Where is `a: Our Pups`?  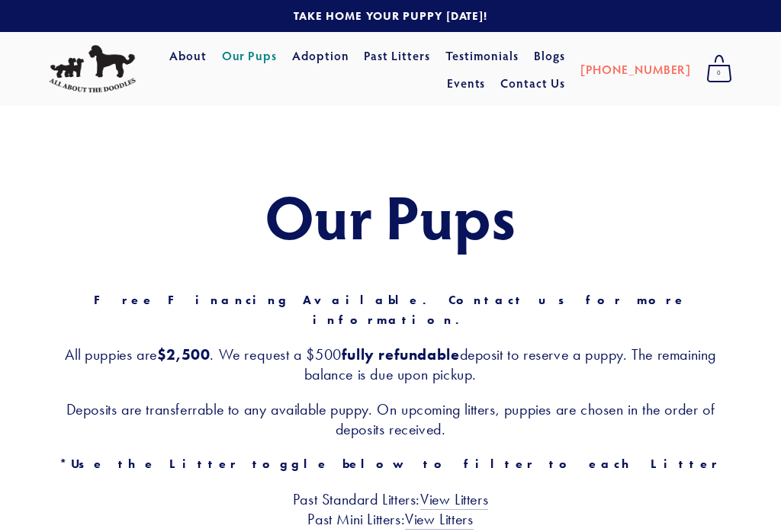
a: Our Pups is located at coordinates (250, 56).